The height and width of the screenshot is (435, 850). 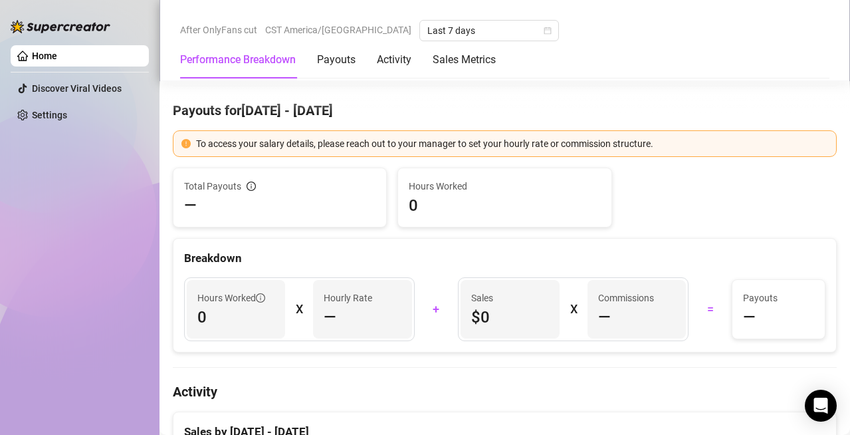 What do you see at coordinates (510, 317) in the screenshot?
I see `span: $0` at bounding box center [510, 317].